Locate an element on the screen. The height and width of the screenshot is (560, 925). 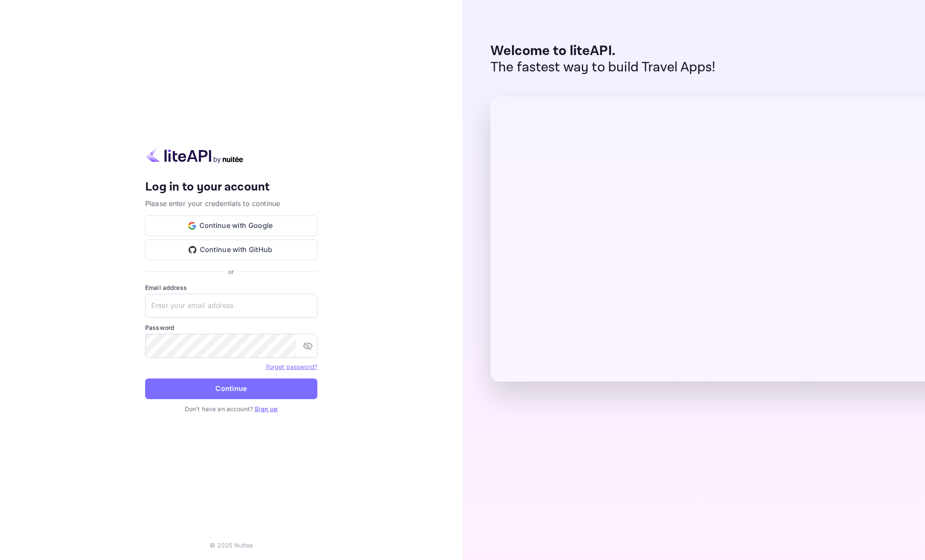
p: © 2025 Nuitee is located at coordinates (231, 545).